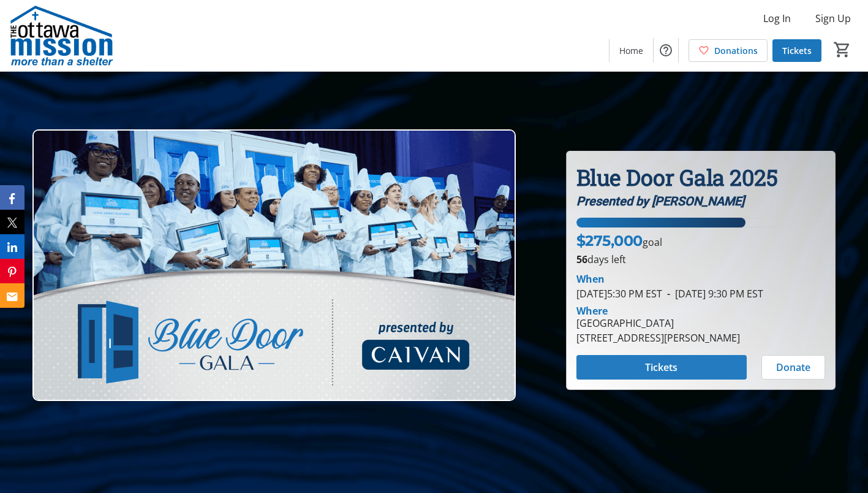 This screenshot has width=868, height=493. What do you see at coordinates (592, 311) in the screenshot?
I see `div: Where` at bounding box center [592, 311].